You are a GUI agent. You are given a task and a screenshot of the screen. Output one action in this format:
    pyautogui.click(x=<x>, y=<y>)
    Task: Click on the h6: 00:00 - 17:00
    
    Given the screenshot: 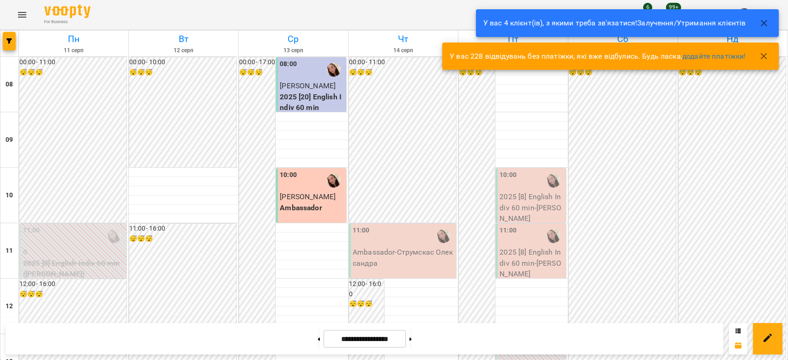 What is the action you would take?
    pyautogui.click(x=257, y=62)
    